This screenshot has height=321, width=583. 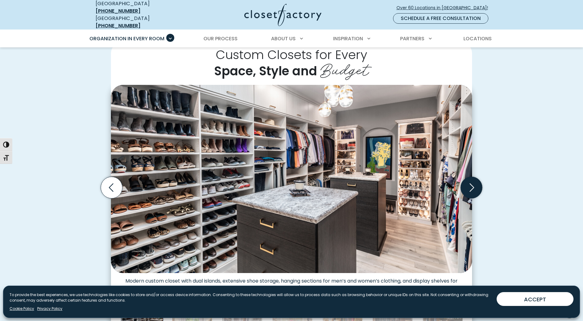 I want to click on a: Privacy Policy, so click(x=50, y=309).